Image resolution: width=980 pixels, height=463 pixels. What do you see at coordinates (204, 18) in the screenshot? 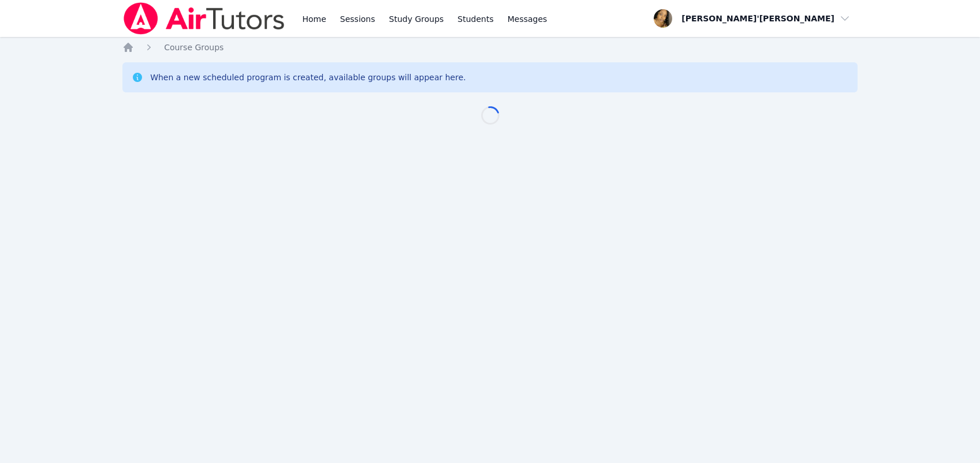
I see `img: Air Tutors` at bounding box center [204, 18].